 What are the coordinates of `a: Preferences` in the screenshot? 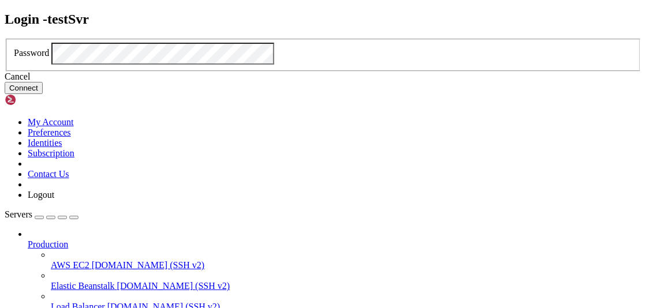 It's located at (49, 132).